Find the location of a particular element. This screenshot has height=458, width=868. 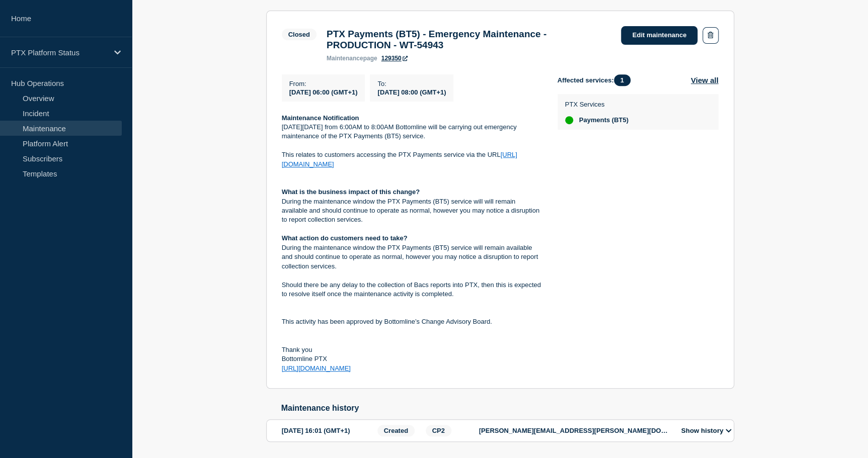

p: This relates to customers accessing the PTX Payments service via the URL is located at coordinates (412, 160).